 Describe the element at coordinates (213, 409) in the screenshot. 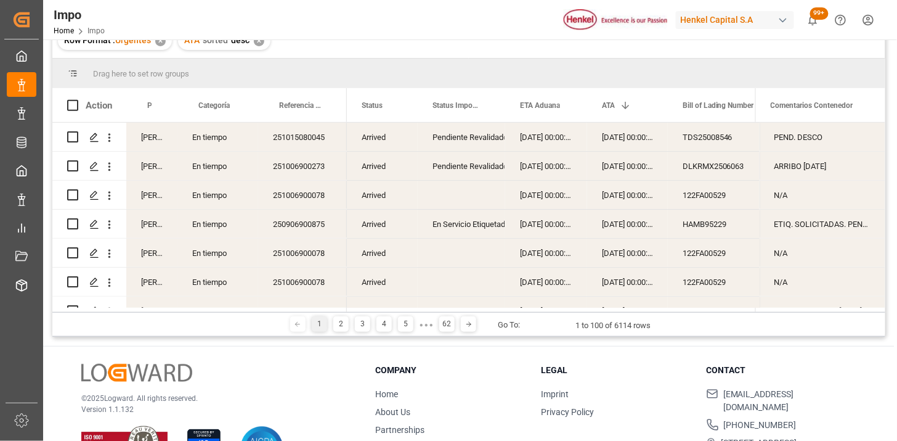

I see `p: Version 1.1.132` at that location.